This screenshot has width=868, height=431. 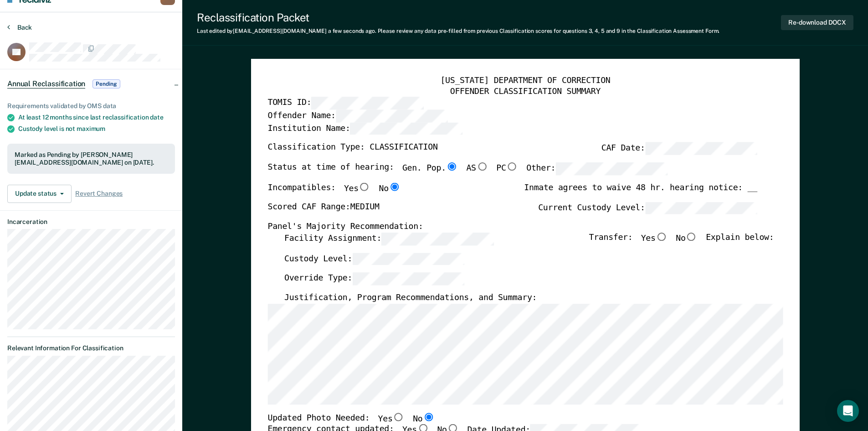 What do you see at coordinates (20, 27) in the screenshot?
I see `button: Back` at bounding box center [20, 27].